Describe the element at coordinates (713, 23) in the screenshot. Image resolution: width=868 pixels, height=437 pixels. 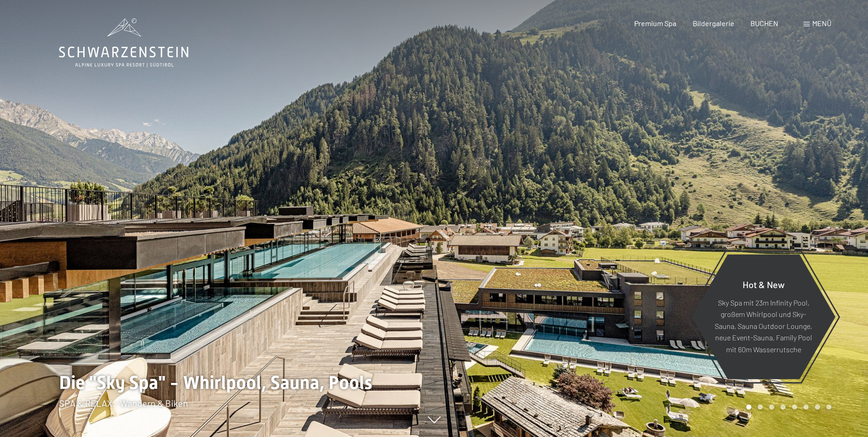
I see `span: Bildergalerie` at that location.